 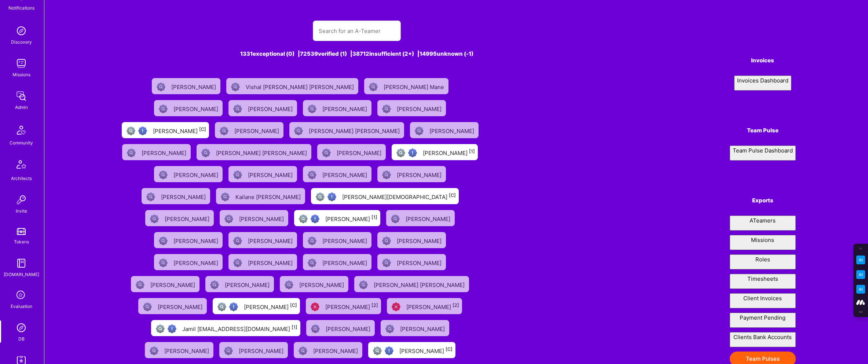 I want to click on img: Jargon Buster icon, so click(x=861, y=289).